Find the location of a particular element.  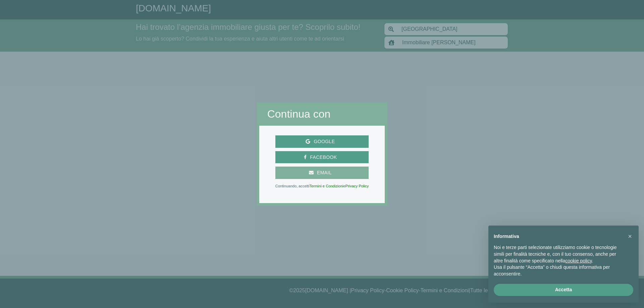

button: Email is located at coordinates (322, 173).